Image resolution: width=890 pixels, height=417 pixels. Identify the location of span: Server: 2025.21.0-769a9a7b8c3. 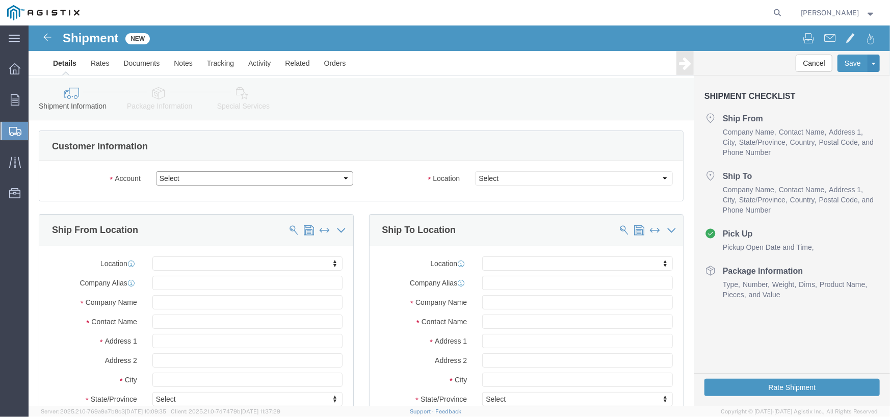
(104, 411).